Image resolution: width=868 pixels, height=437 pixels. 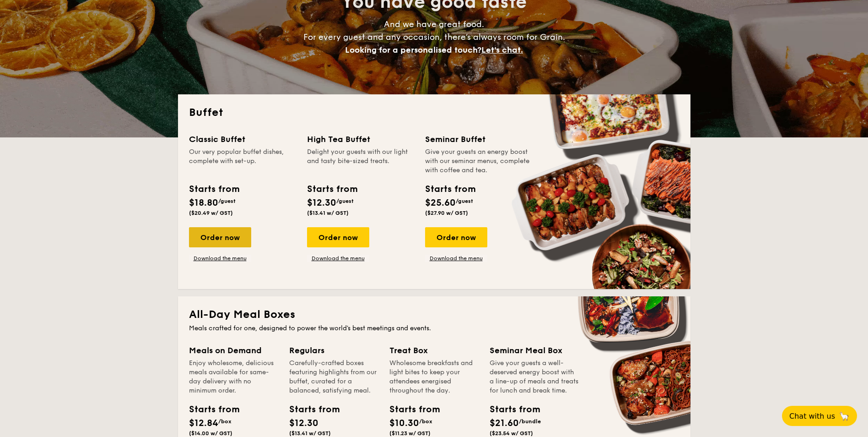 What do you see at coordinates (447, 213) in the screenshot?
I see `span: ($27.90 w/ GST)` at bounding box center [447, 213].